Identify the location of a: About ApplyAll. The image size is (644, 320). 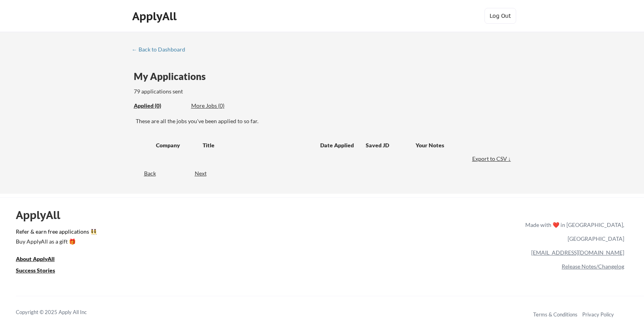
(41, 259).